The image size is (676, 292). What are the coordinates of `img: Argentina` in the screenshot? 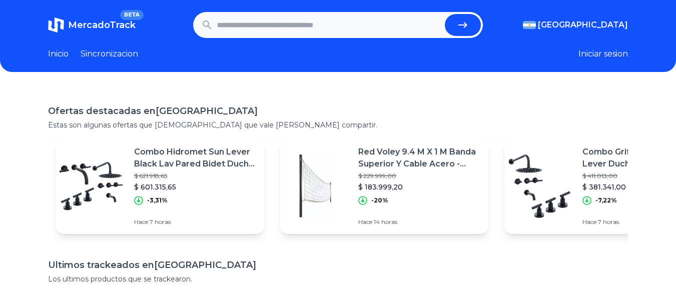 It's located at (529, 25).